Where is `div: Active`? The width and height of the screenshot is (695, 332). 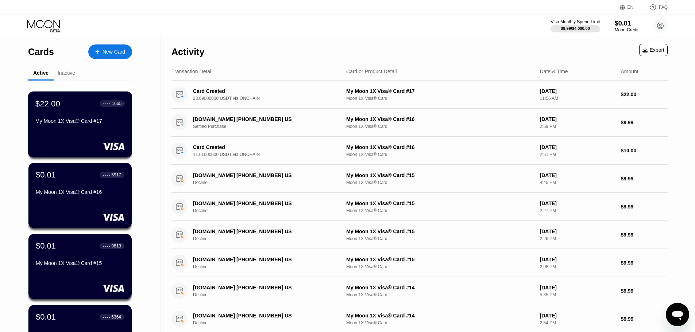 div: Active is located at coordinates (41, 73).